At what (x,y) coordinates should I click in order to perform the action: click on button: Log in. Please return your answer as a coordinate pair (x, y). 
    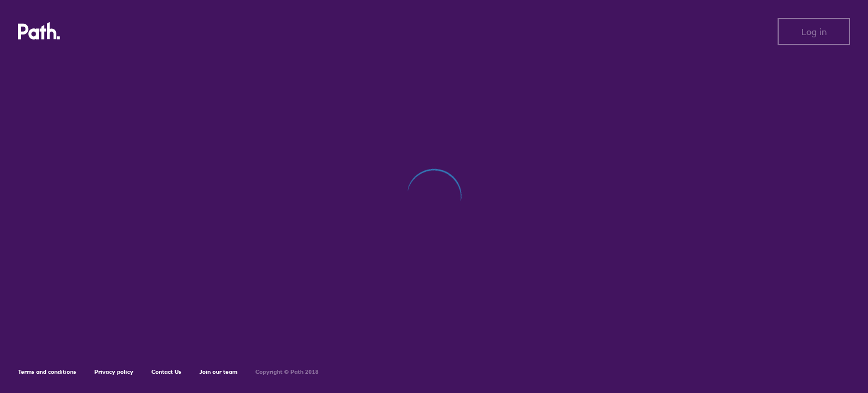
    Looking at the image, I should click on (813, 32).